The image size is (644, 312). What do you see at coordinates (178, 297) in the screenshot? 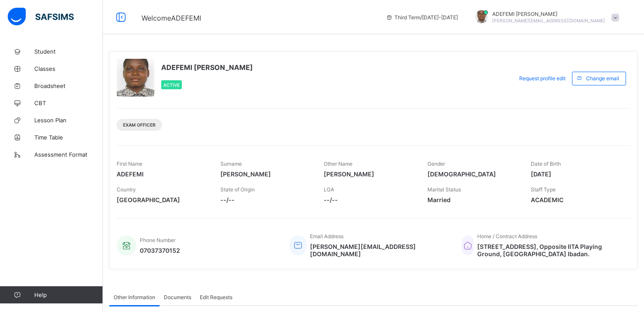
I see `span: Documents` at bounding box center [178, 297].